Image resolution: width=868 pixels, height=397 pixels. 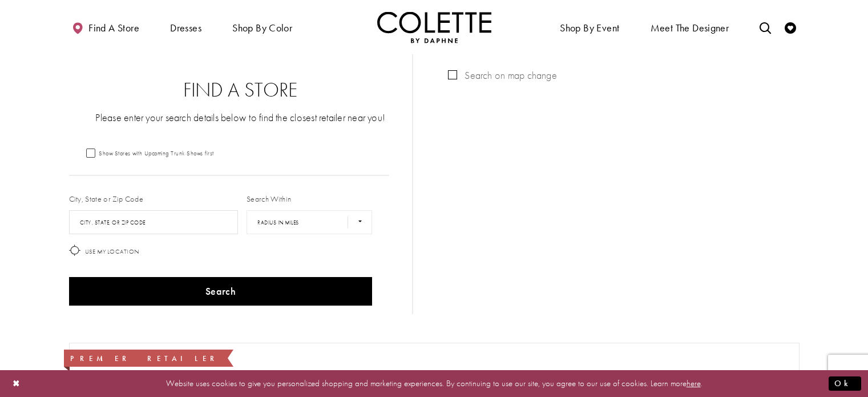 What do you see at coordinates (269, 199) in the screenshot?
I see `label: Search Within` at bounding box center [269, 199].